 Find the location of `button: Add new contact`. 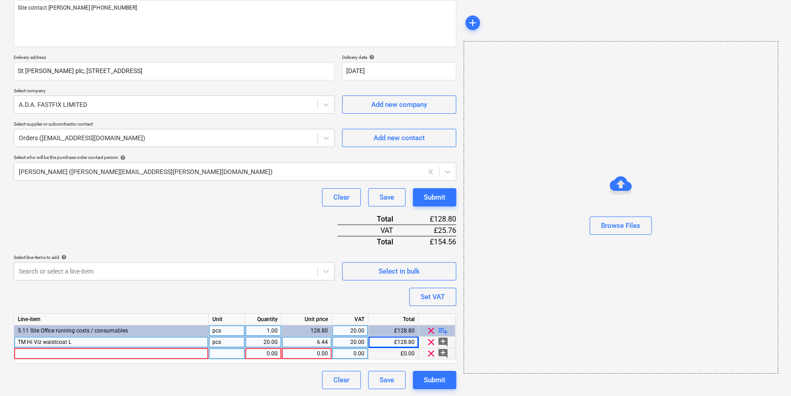

button: Add new contact is located at coordinates (399, 138).